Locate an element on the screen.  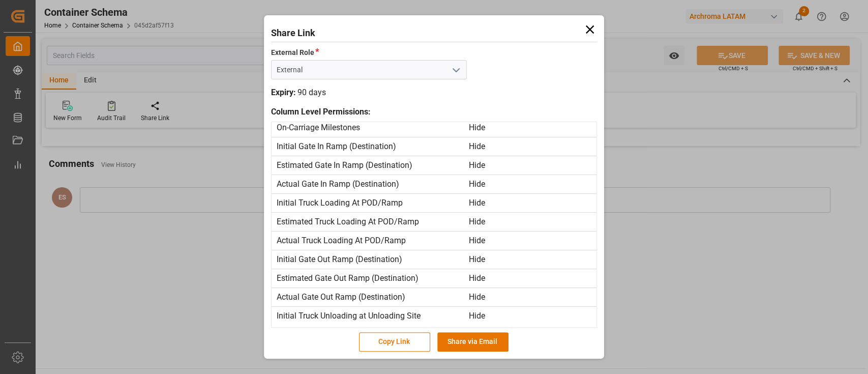
button: Share via Email is located at coordinates (473, 342).